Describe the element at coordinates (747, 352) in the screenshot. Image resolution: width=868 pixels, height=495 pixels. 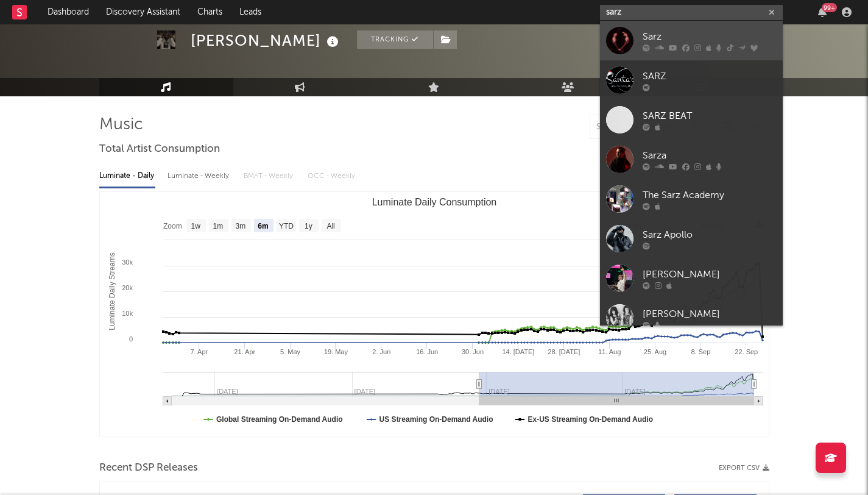
I see `text: 22. Sep` at that location.